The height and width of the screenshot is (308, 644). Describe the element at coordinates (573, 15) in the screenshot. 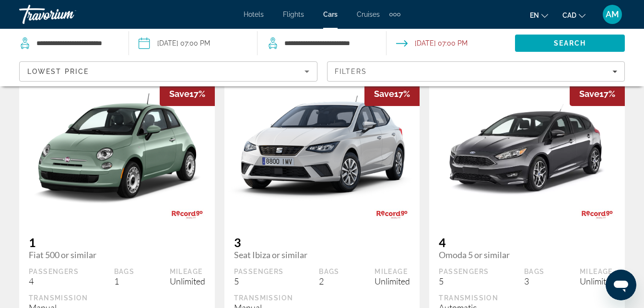

I see `button: Change currency` at that location.